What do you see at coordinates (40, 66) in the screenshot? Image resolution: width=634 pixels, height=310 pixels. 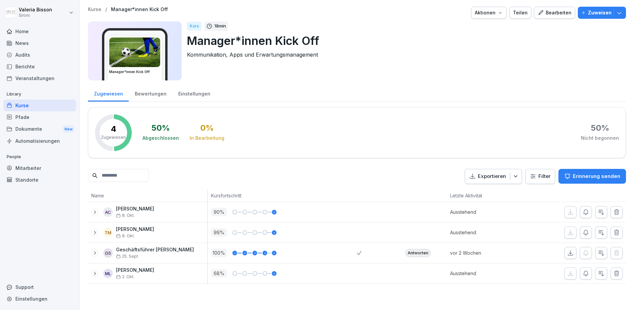 I see `a: Berichte` at bounding box center [40, 66].